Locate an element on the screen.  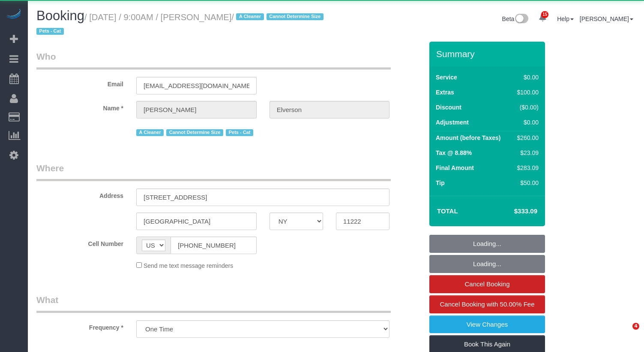
label: Cell Number is located at coordinates (80, 242).